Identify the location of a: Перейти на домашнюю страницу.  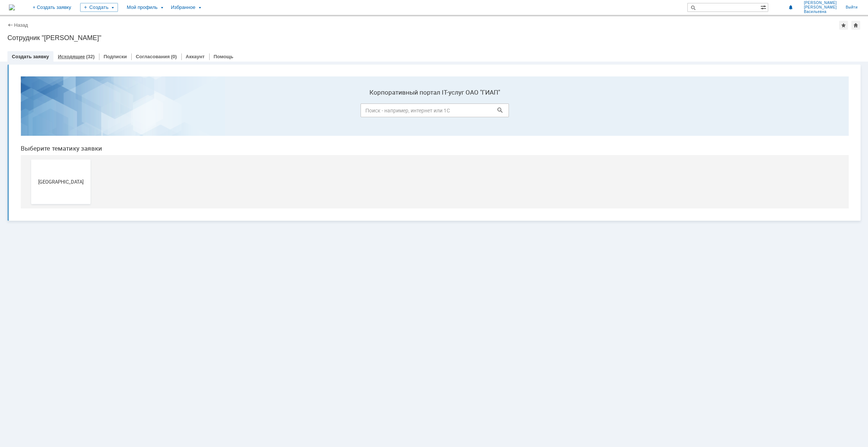
(12, 8).